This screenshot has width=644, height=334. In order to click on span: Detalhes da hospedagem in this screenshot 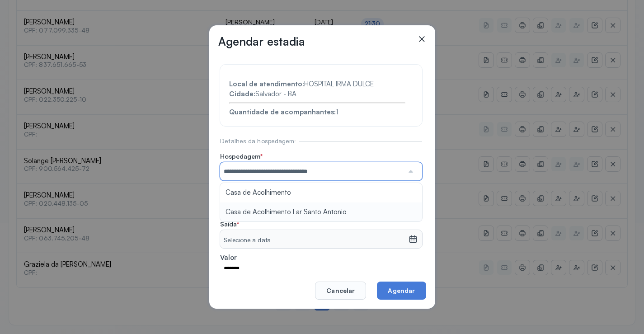, I will do `click(257, 141)`.